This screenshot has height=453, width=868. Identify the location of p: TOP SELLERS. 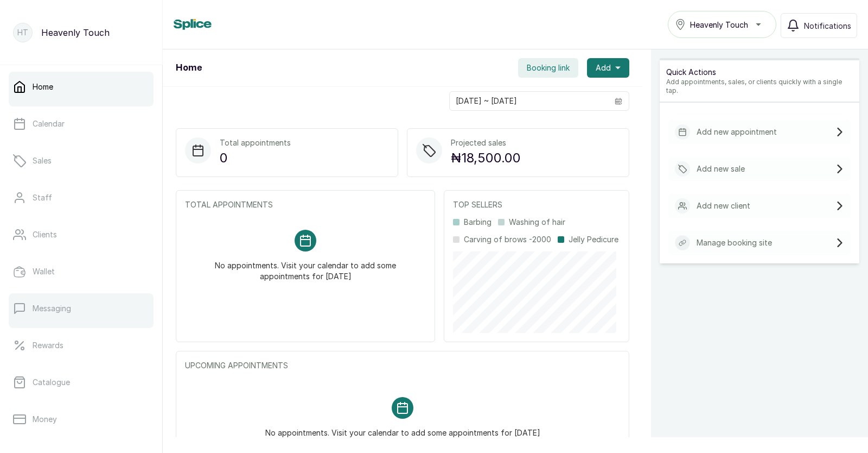
(537, 204).